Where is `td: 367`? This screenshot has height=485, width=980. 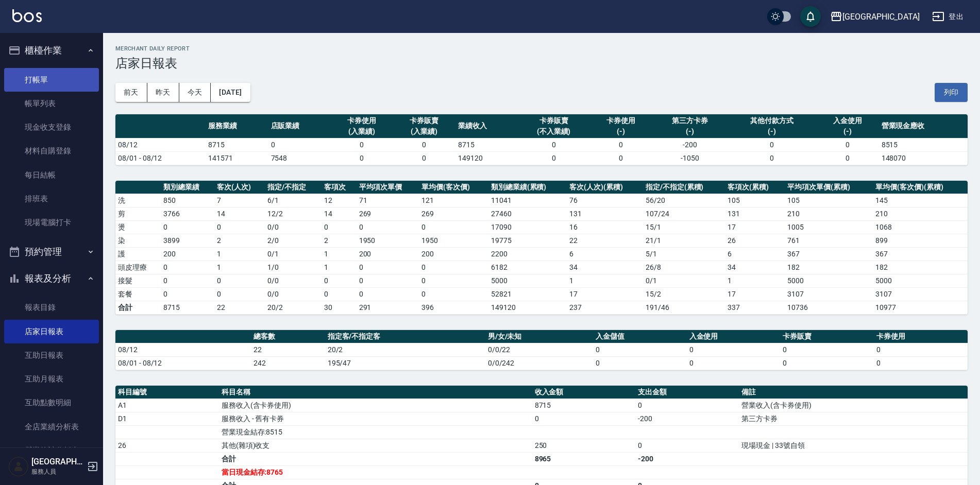 td: 367 is located at coordinates (920, 254).